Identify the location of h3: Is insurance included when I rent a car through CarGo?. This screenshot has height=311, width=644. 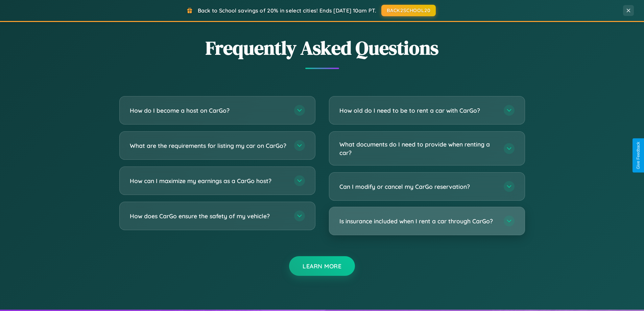
(418, 221).